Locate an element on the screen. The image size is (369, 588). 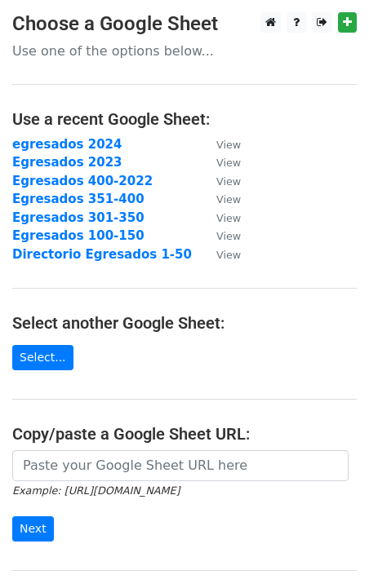
div: Chat Widget is located at coordinates (329, 549).